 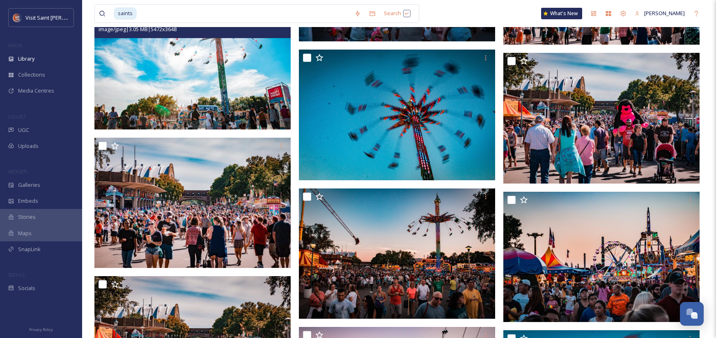 What do you see at coordinates (601, 118) in the screenshot?
I see `img: StateFair-Festival-21.jpg` at bounding box center [601, 118].